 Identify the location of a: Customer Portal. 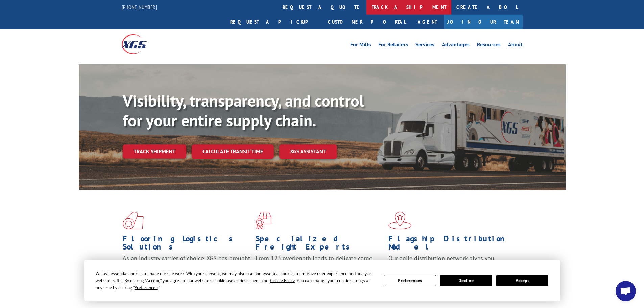
(367, 22).